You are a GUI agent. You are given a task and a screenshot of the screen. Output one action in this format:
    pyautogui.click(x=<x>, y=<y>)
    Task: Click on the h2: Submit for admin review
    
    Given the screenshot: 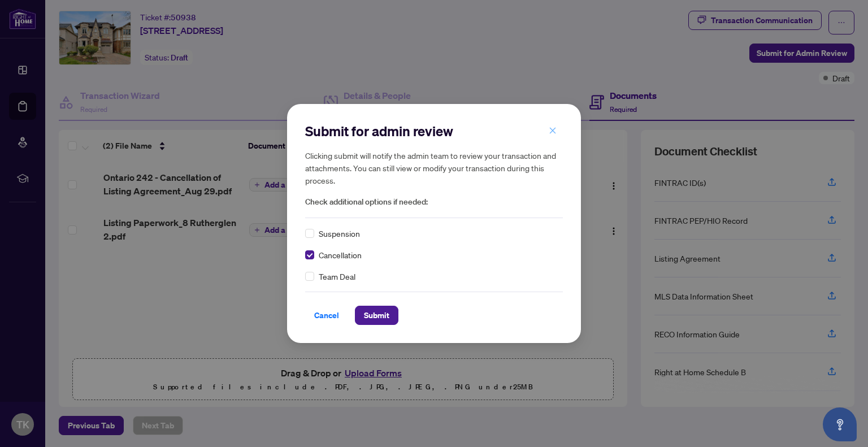 What is the action you would take?
    pyautogui.click(x=434, y=131)
    